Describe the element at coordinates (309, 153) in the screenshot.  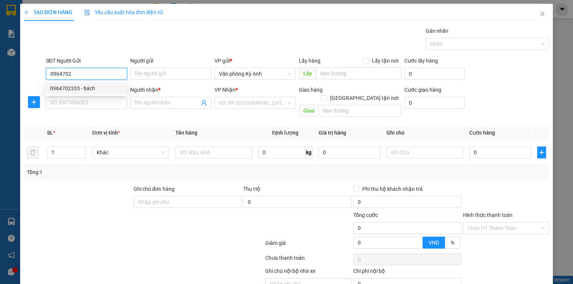
I see `span: kg` at that location.